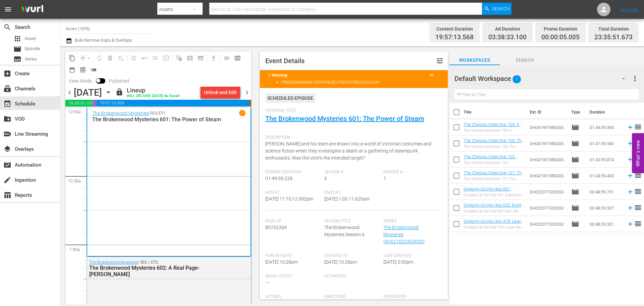 The image size is (644, 306). Describe the element at coordinates (237, 58) in the screenshot. I see `span: calendar_view_week_outlined` at that location.